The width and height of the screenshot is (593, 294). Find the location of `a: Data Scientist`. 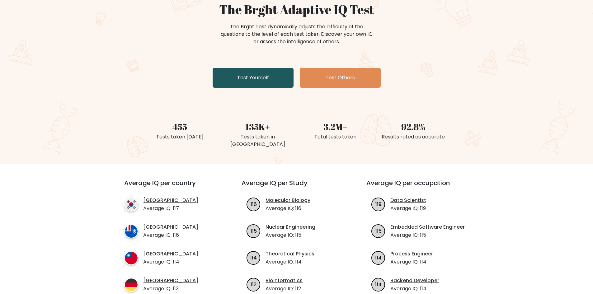

a: Data Scientist is located at coordinates (408, 200).